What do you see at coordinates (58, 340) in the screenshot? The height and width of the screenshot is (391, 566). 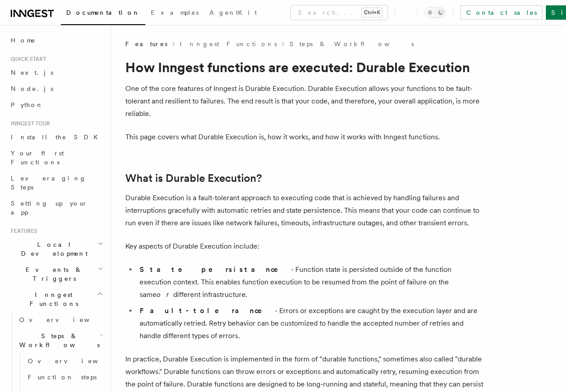 I see `span: Steps & Workflows` at bounding box center [58, 340].